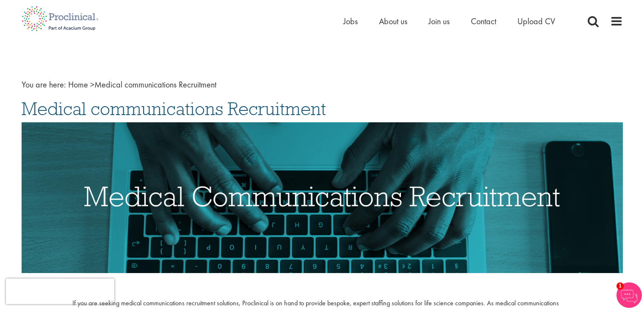 The height and width of the screenshot is (310, 644). Describe the element at coordinates (43, 85) in the screenshot. I see `span: You are here:` at that location.